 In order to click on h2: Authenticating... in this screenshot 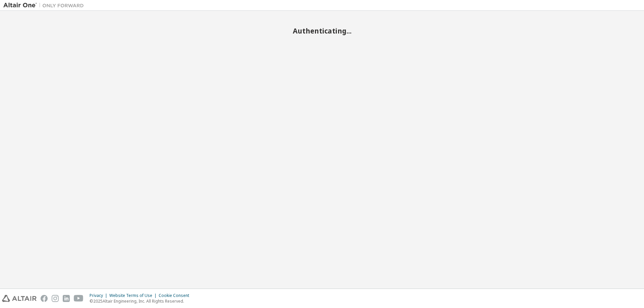, I will do `click(322, 31)`.